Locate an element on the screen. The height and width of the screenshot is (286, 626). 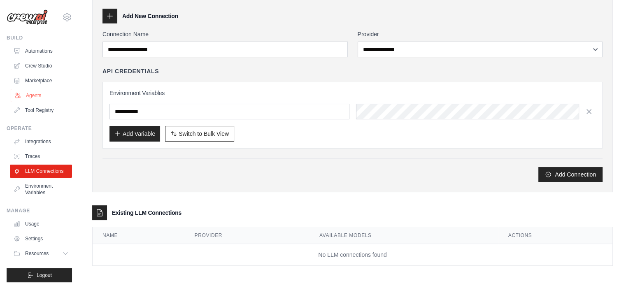
a: Traces is located at coordinates (41, 156).